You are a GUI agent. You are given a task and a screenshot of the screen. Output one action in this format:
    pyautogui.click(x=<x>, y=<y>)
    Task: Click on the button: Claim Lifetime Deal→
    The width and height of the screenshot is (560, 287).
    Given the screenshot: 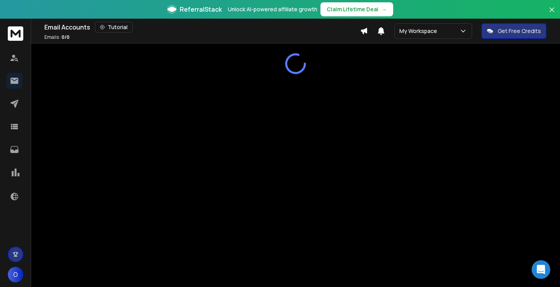 What is the action you would take?
    pyautogui.click(x=357, y=9)
    